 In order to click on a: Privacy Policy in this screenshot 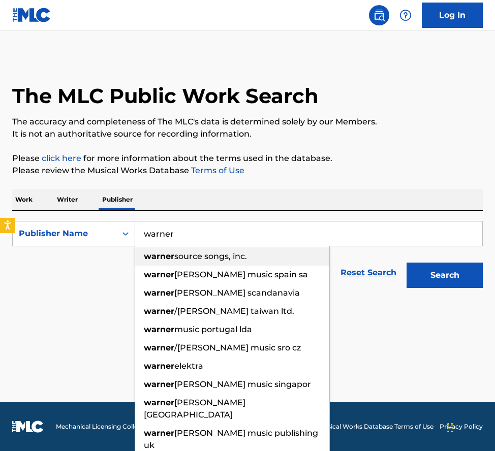, I will do `click(461, 427)`.